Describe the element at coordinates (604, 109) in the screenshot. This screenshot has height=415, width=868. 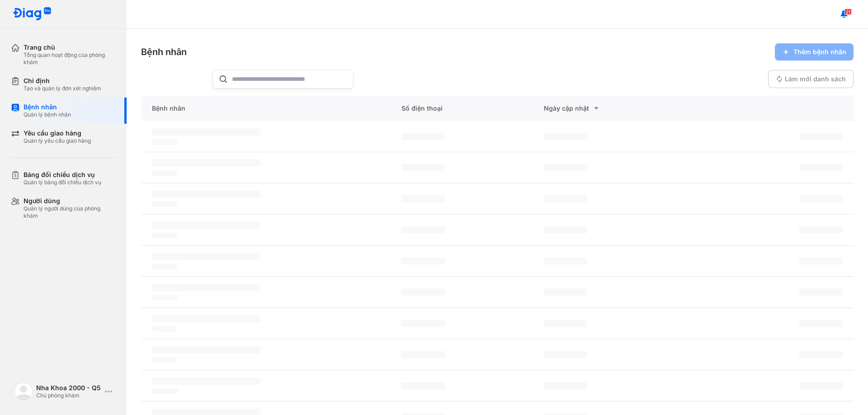
I see `div: Ngày cập nhật` at that location.